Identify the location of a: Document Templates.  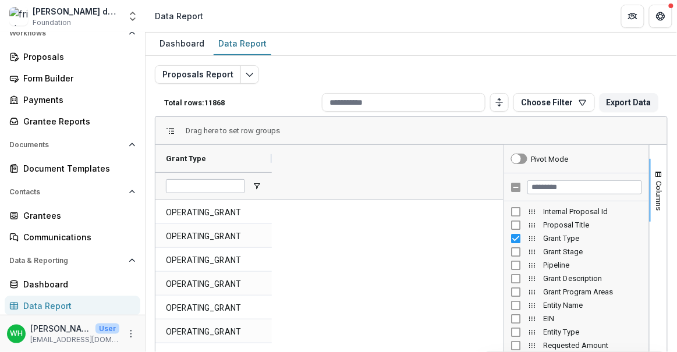
(72, 168).